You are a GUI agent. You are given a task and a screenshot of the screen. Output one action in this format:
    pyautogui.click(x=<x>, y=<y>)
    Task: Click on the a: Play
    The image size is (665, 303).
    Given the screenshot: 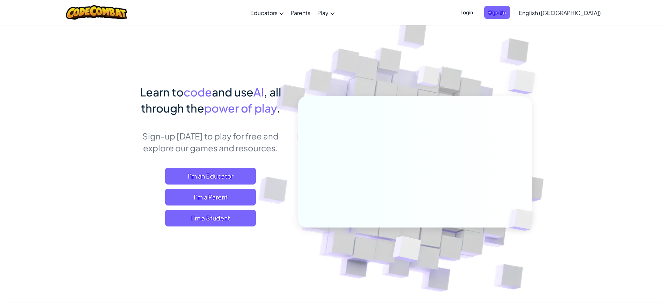 What is the action you would take?
    pyautogui.click(x=326, y=13)
    